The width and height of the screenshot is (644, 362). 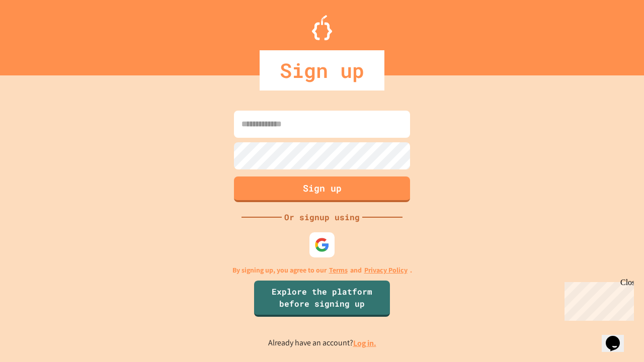 What do you see at coordinates (322, 270) in the screenshot?
I see `p: By signing up, you agree to our and .` at bounding box center [322, 270].